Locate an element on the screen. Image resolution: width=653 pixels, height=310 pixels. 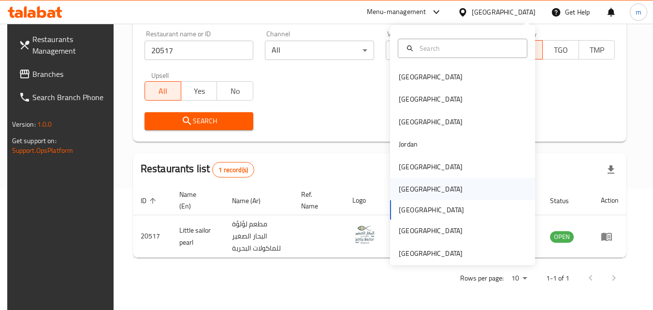
span: Search is located at coordinates (199, 121).